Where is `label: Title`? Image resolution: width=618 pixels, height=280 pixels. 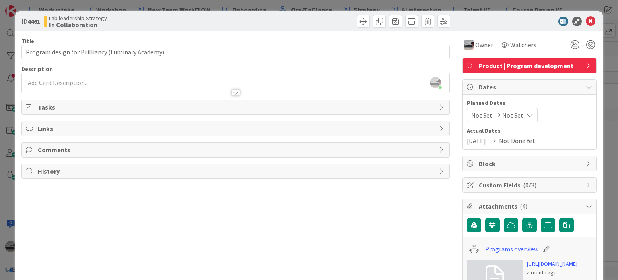
label: Title is located at coordinates (28, 41).